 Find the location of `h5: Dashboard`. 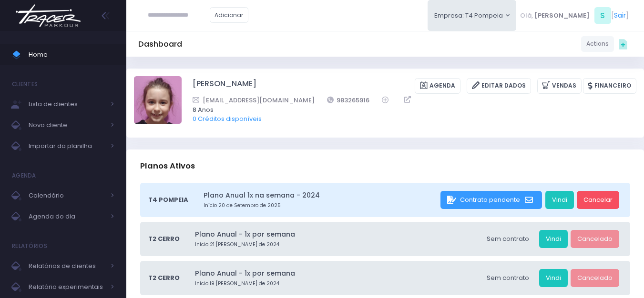

h5: Dashboard is located at coordinates (160, 44).